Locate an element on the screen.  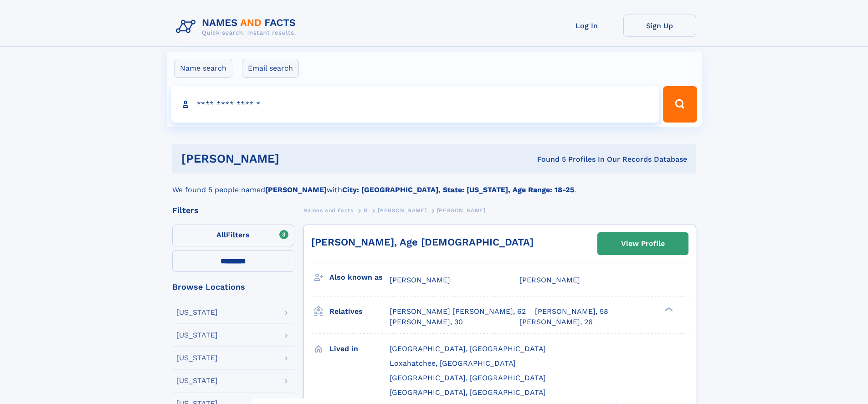
label: Email search is located at coordinates (270, 69).